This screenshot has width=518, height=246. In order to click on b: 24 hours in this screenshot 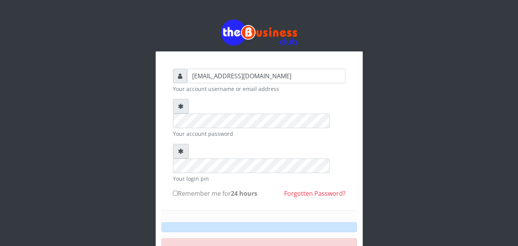, I will do `click(244, 193)`.